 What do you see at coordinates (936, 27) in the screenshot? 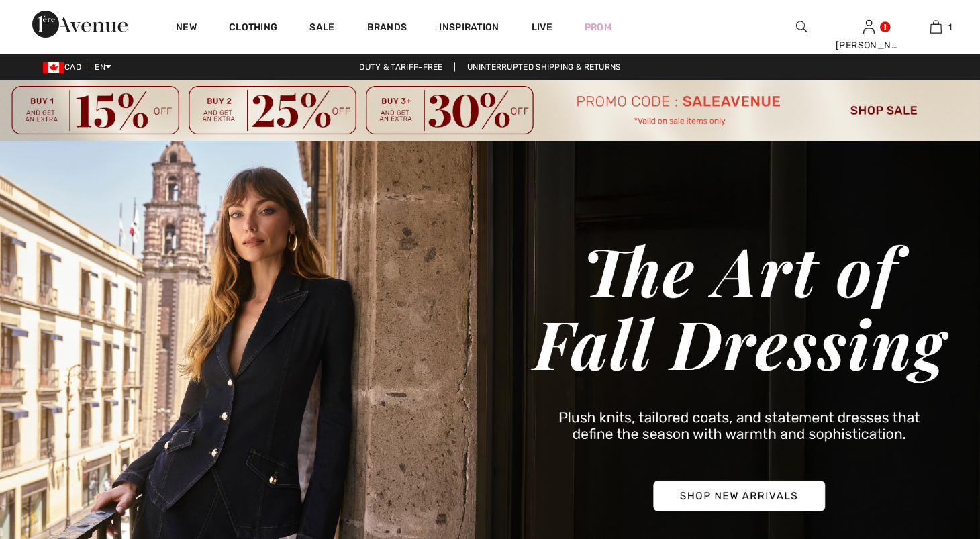
I see `a: 1` at bounding box center [936, 27].